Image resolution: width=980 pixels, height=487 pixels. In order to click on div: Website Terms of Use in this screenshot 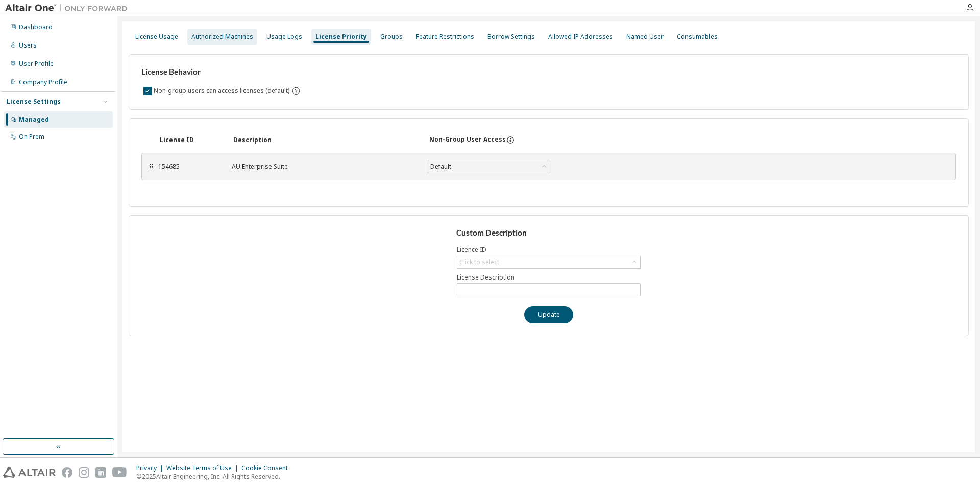, I will do `click(204, 468)`.